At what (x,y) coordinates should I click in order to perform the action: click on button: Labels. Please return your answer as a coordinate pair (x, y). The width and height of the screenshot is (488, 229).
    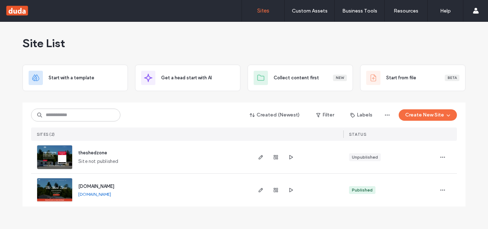
    Looking at the image, I should click on (361, 115).